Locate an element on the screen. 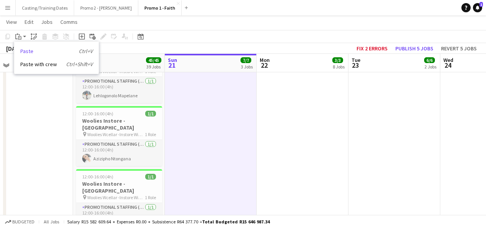  span: All jobs is located at coordinates (51, 221).